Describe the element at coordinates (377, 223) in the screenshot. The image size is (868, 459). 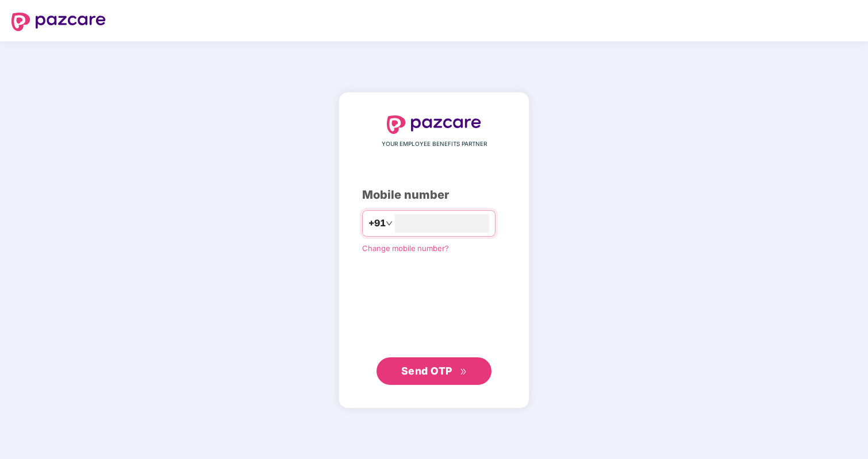
I see `span: +91` at that location.